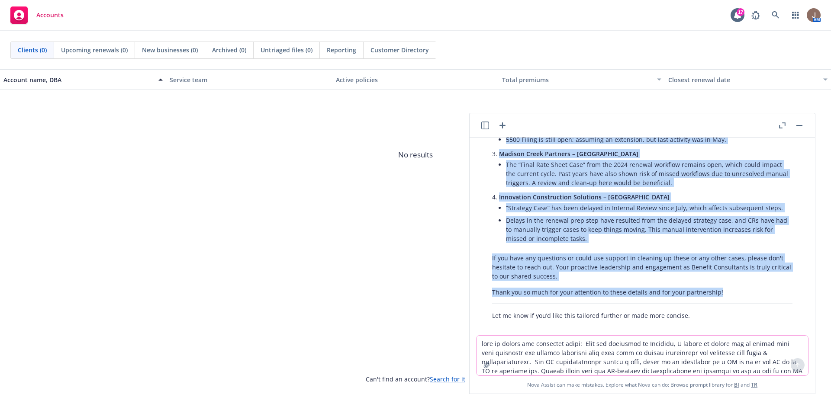  What do you see at coordinates (642, 385) in the screenshot?
I see `span: Nova Assist can make mistakes. Explore what Nova can do: Browse prompt library for and` at bounding box center [642, 385].